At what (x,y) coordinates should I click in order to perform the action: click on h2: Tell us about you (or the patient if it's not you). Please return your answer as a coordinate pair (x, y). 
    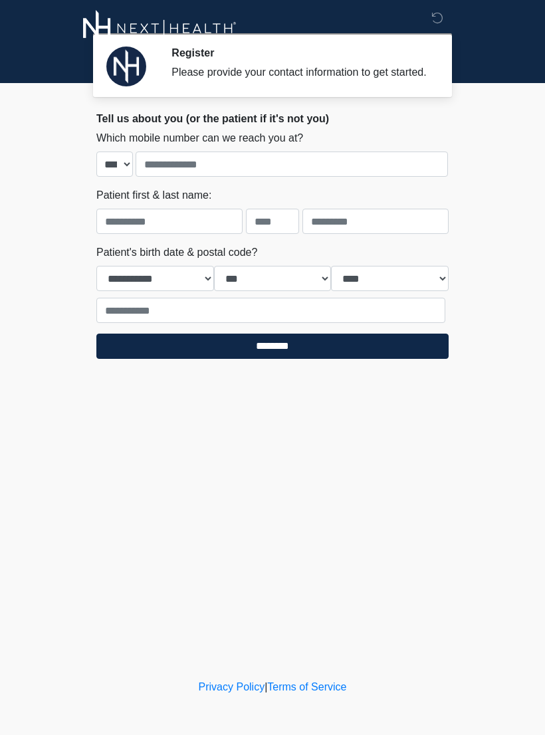
    Looking at the image, I should click on (272, 118).